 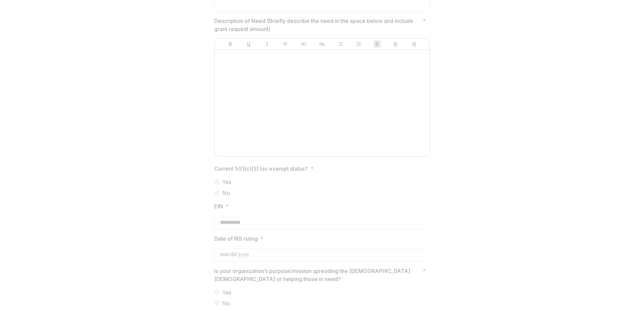 I want to click on p: Current 501(c)(3) tax exempt status?, so click(x=261, y=169).